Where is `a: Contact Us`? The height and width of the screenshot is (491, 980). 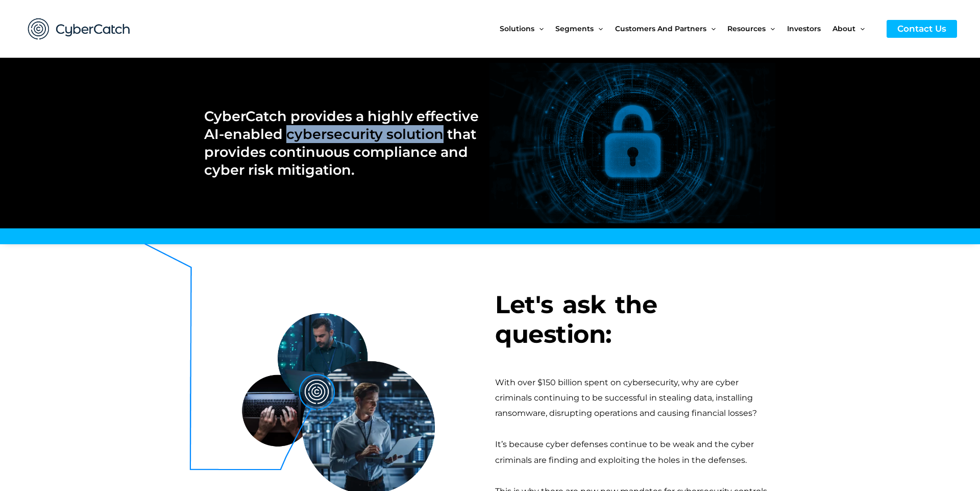 a: Contact Us is located at coordinates (922, 28).